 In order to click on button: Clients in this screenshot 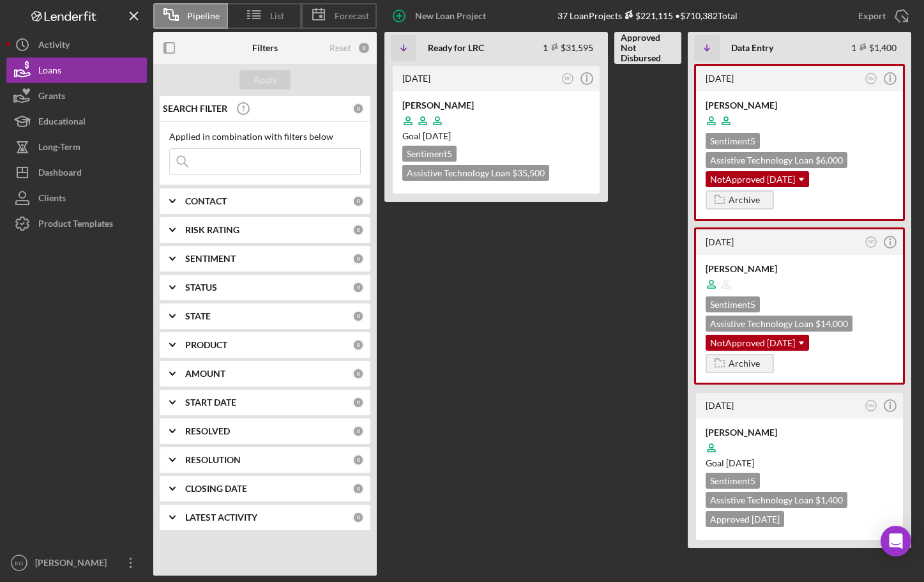, I will do `click(76, 198)`.